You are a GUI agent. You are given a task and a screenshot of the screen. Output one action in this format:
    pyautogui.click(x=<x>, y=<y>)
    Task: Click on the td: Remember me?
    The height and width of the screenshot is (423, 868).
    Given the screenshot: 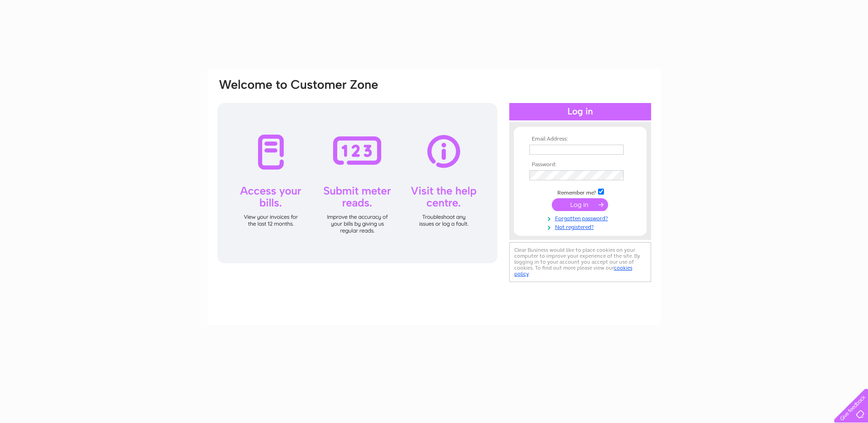 What is the action you would take?
    pyautogui.click(x=580, y=192)
    